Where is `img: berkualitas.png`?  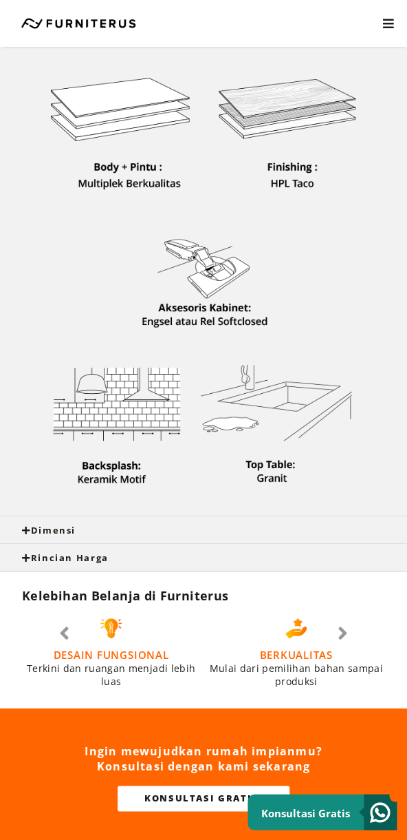 img: berkualitas.png is located at coordinates (296, 628).